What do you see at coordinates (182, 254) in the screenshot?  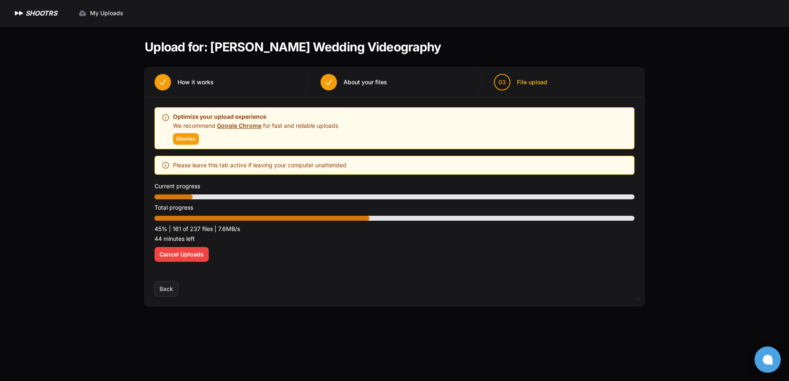 I see `button: Cancel Uploads` at bounding box center [182, 254].